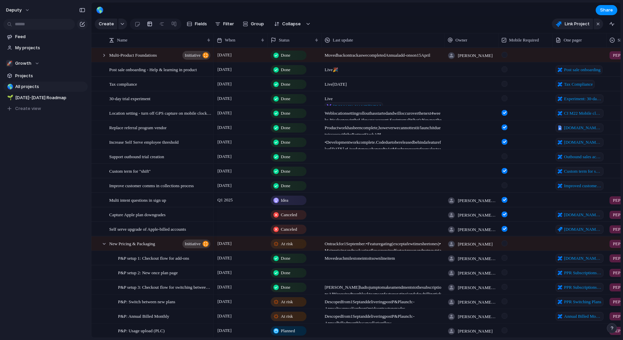 The image size is (623, 340). Describe the element at coordinates (197, 24) in the screenshot. I see `button: Fields` at that location.